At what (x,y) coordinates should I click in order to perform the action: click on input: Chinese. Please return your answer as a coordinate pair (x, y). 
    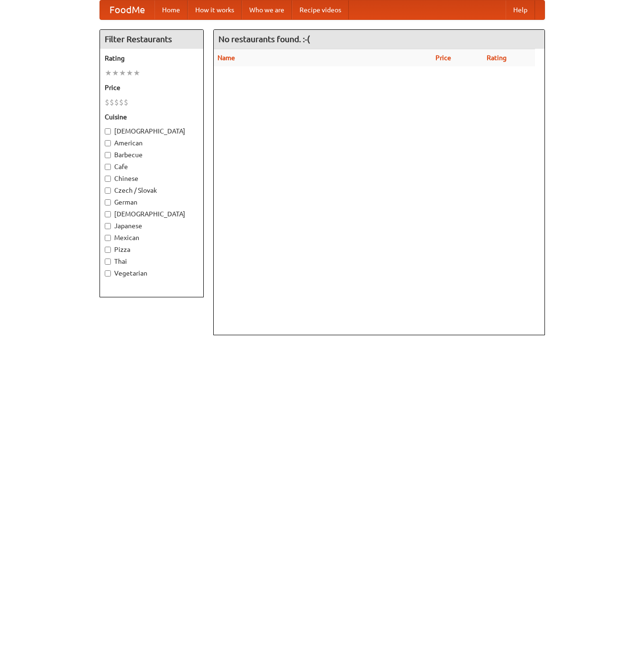
    Looking at the image, I should click on (108, 178).